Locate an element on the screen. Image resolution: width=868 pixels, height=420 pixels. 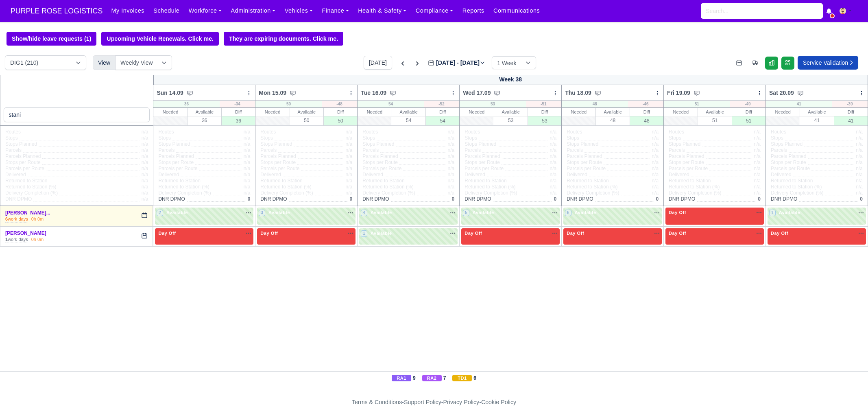
input: Search contractors... is located at coordinates (77, 115).